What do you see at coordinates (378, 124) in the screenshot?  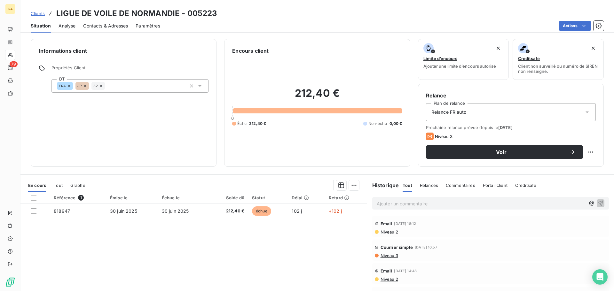 I see `span: Non-échu` at bounding box center [378, 124].